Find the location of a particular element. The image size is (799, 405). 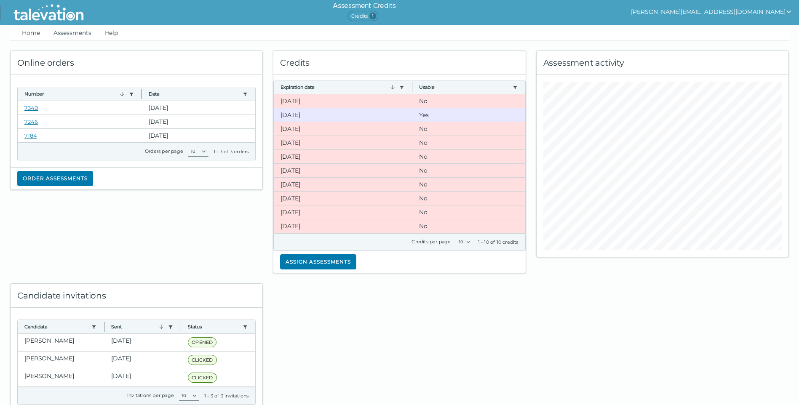

h6: Assessment Credits is located at coordinates (364, 6).